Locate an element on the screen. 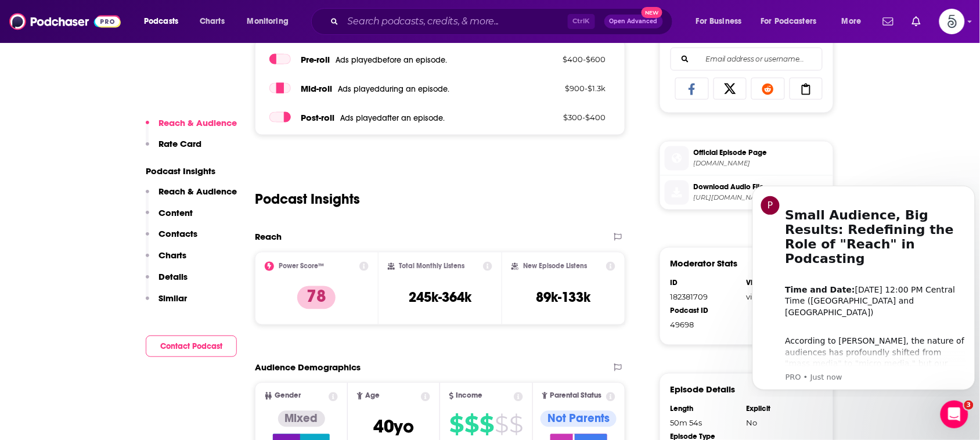 This screenshot has width=980, height=440. h3: 245k-364k is located at coordinates (440, 297).